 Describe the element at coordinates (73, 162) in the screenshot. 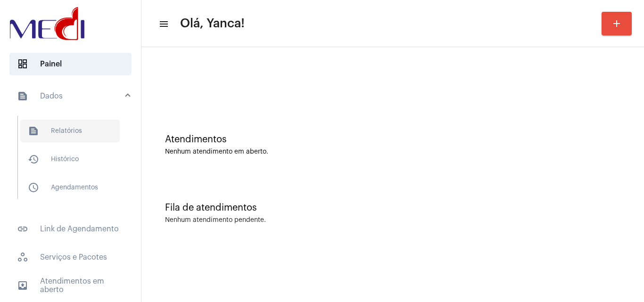

I see `div: sidenav iconDados` at that location.